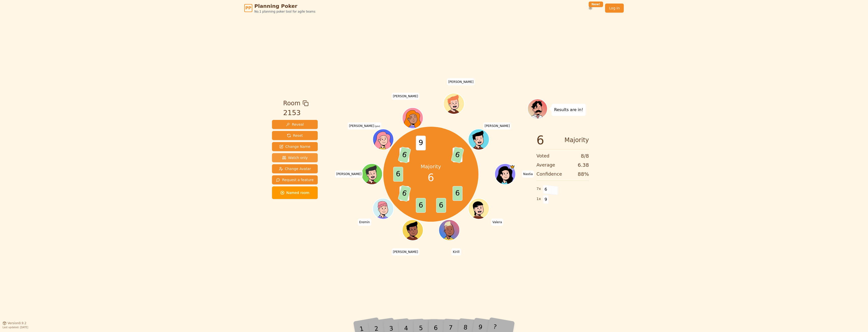 Image resolution: width=868 pixels, height=332 pixels. I want to click on a: Log in, so click(614, 8).